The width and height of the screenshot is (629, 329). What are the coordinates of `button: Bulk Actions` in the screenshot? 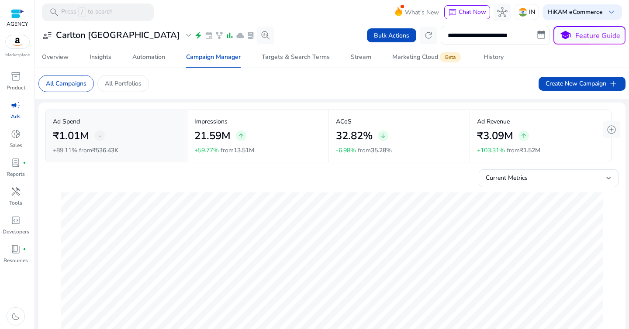 It's located at (391, 35).